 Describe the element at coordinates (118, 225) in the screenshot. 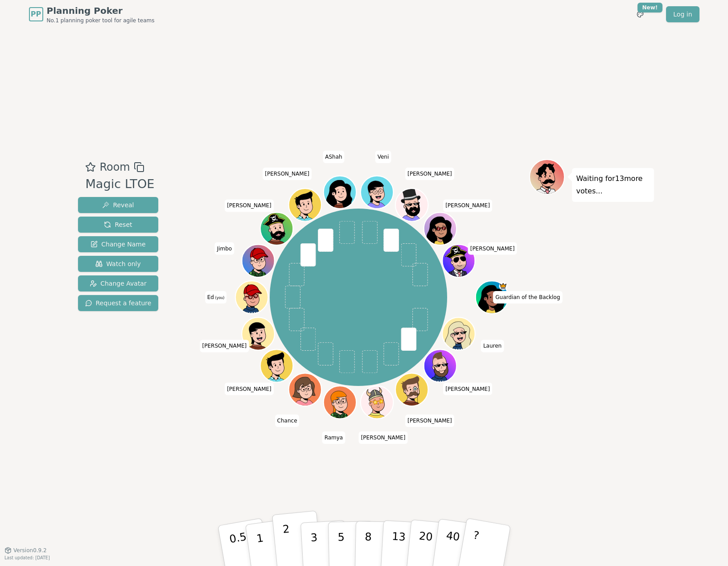

I see `button: Reset` at that location.